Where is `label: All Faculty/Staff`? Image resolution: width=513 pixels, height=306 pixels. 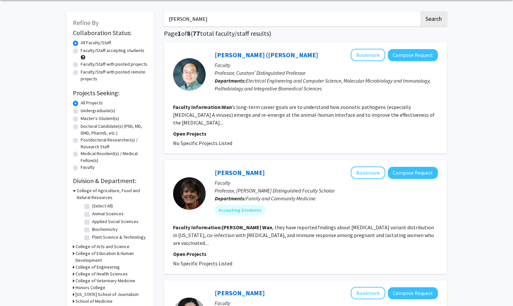
label: All Faculty/Staff is located at coordinates (96, 43).